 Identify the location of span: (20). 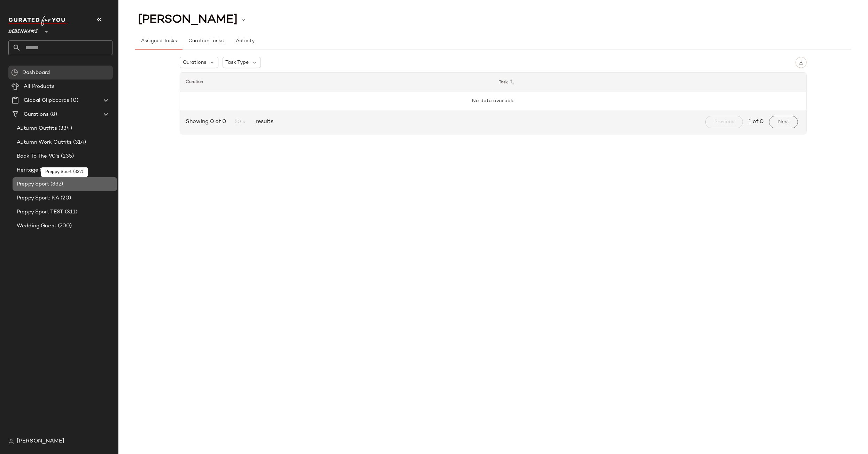
(65, 198).